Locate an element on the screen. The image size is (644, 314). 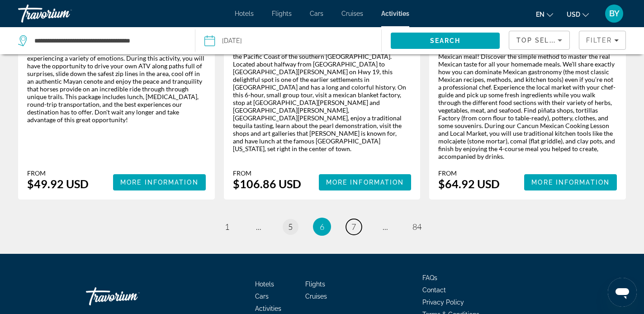
nav: Pagination is located at coordinates (322, 226).